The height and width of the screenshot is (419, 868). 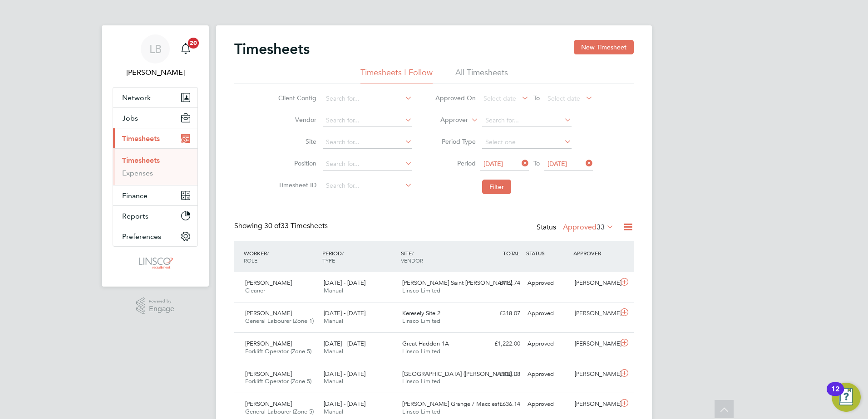 What do you see at coordinates (296, 98) in the screenshot?
I see `label: Client Config` at bounding box center [296, 98].